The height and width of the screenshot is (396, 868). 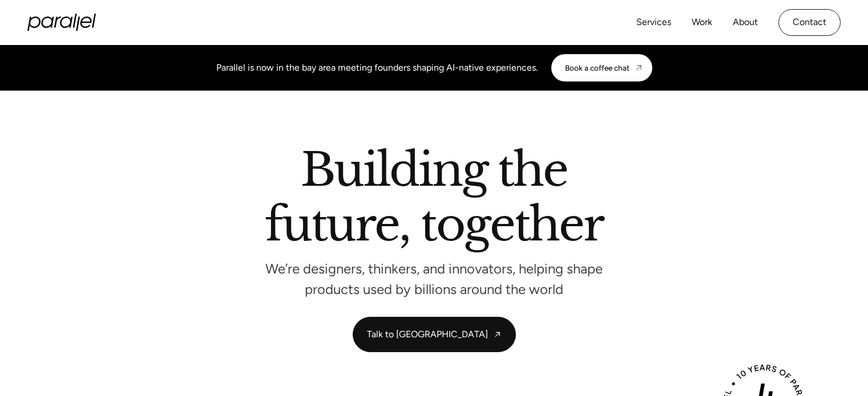 I want to click on h2: Building the future, together, so click(x=434, y=199).